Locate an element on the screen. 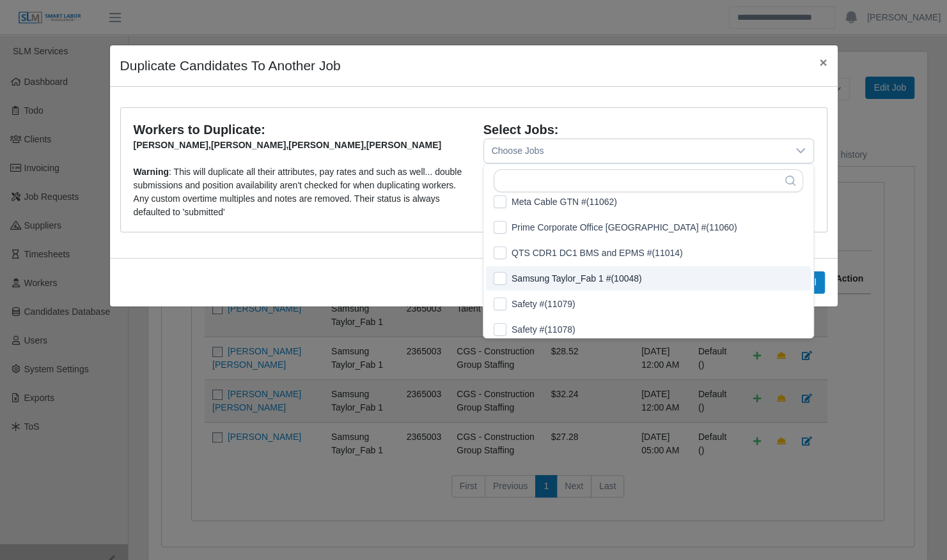  div: Choose Jobs is located at coordinates (636, 151).